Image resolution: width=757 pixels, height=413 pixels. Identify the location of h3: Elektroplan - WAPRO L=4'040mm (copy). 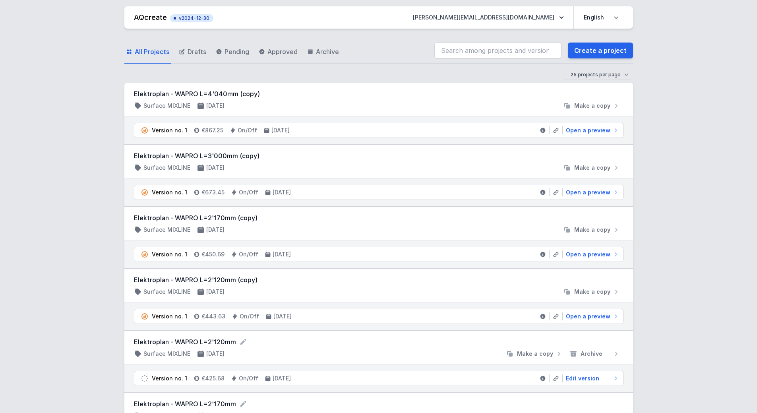
(379, 94).